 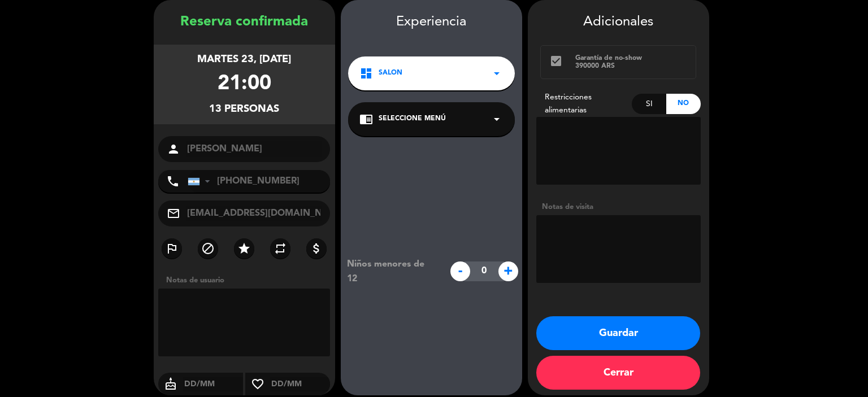 What do you see at coordinates (366, 73) in the screenshot?
I see `i: dashboard` at bounding box center [366, 73].